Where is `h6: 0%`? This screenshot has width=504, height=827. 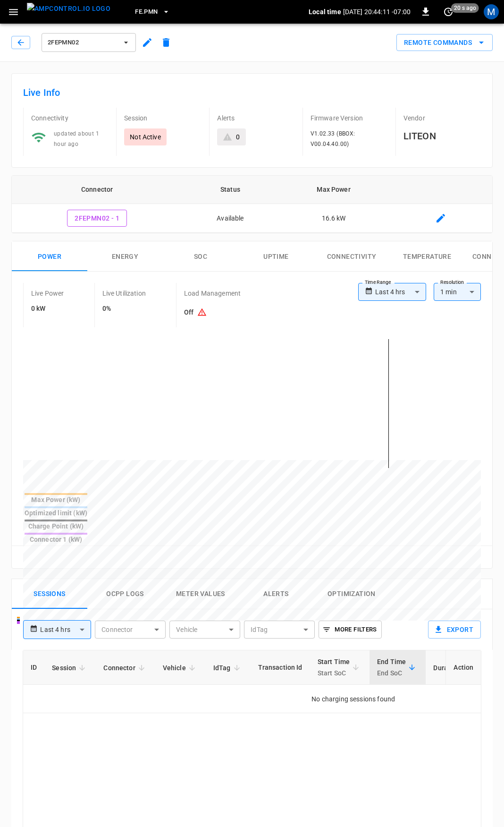
h6: 0% is located at coordinates (124, 309).